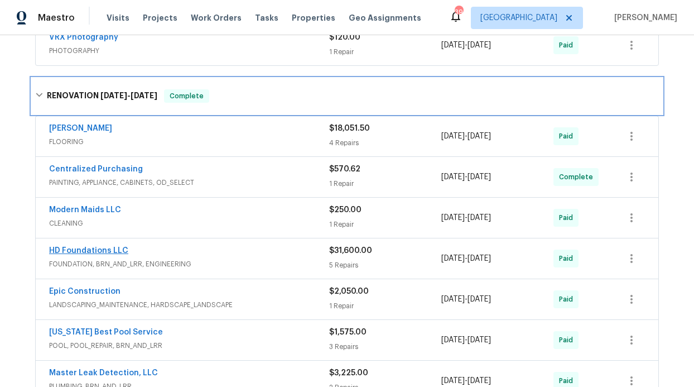 The height and width of the screenshot is (387, 694). Describe the element at coordinates (348, 332) in the screenshot. I see `span: $1,575.00` at that location.